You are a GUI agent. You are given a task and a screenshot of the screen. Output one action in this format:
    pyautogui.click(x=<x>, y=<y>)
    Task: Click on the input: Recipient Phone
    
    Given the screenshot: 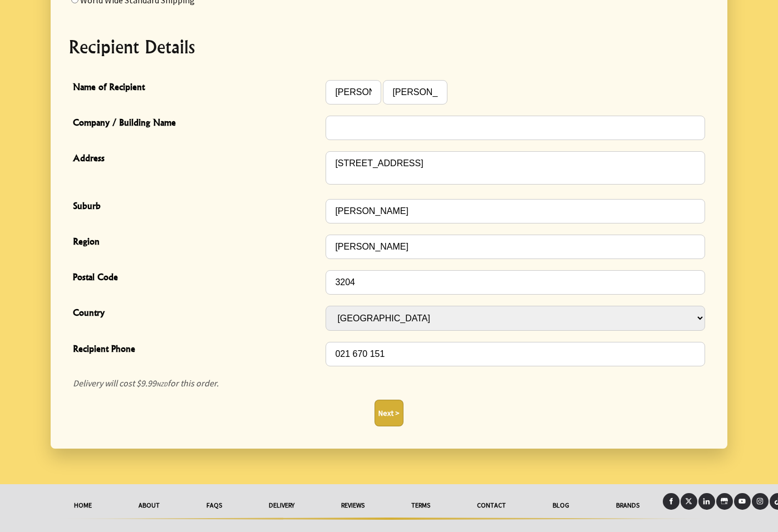 What is the action you would take?
    pyautogui.click(x=515, y=354)
    